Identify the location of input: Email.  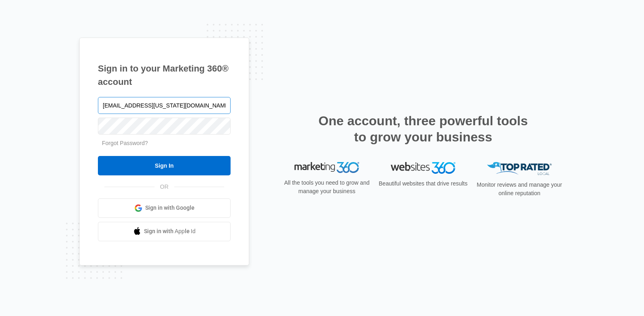
(164, 106).